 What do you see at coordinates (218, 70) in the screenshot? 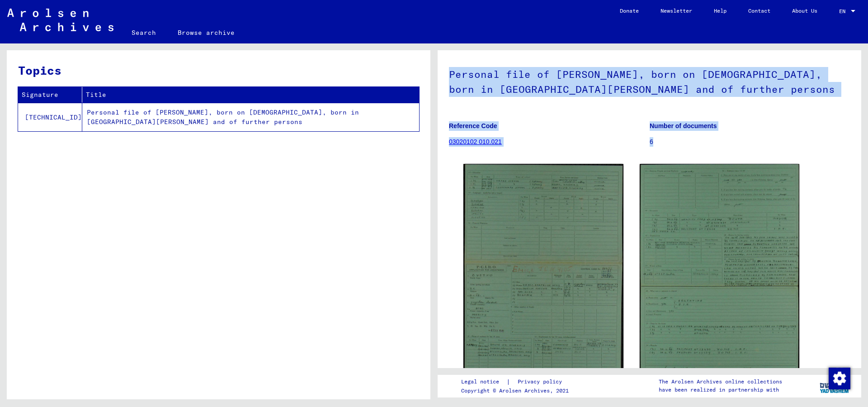
I see `h3: Topics` at bounding box center [218, 70].